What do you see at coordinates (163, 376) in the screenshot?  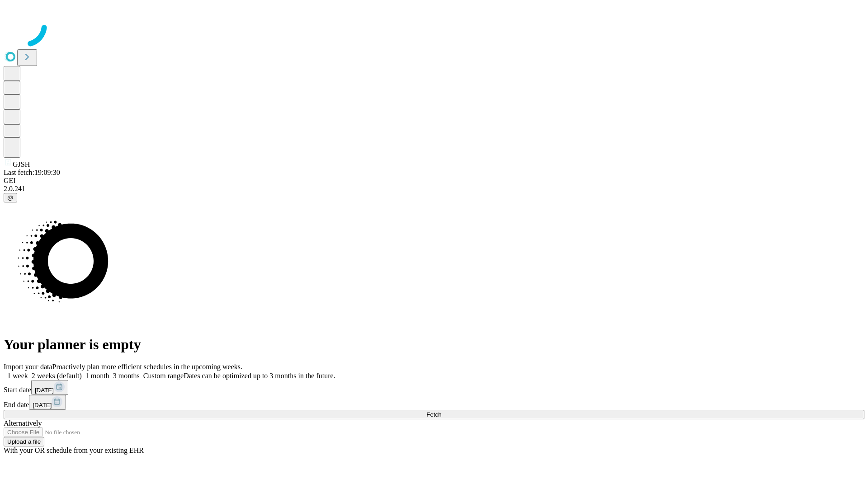 I see `span: Custom range` at bounding box center [163, 376].